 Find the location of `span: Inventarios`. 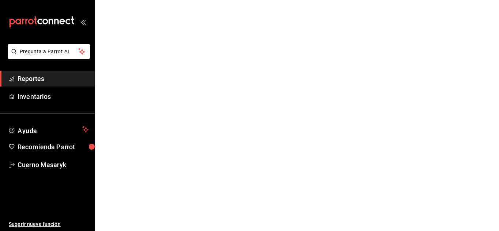

span: Inventarios is located at coordinates (53, 96).